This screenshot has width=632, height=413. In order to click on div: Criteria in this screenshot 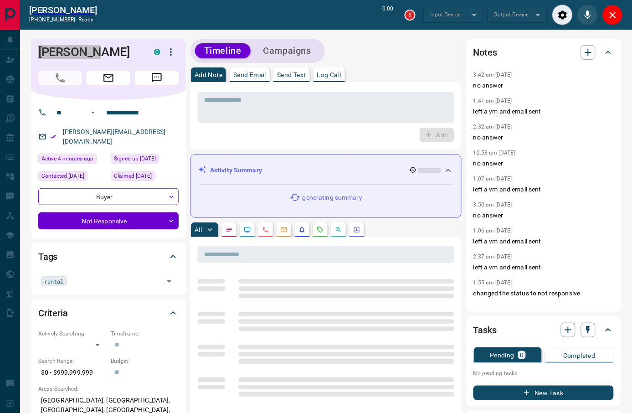, I will do `click(108, 313)`.